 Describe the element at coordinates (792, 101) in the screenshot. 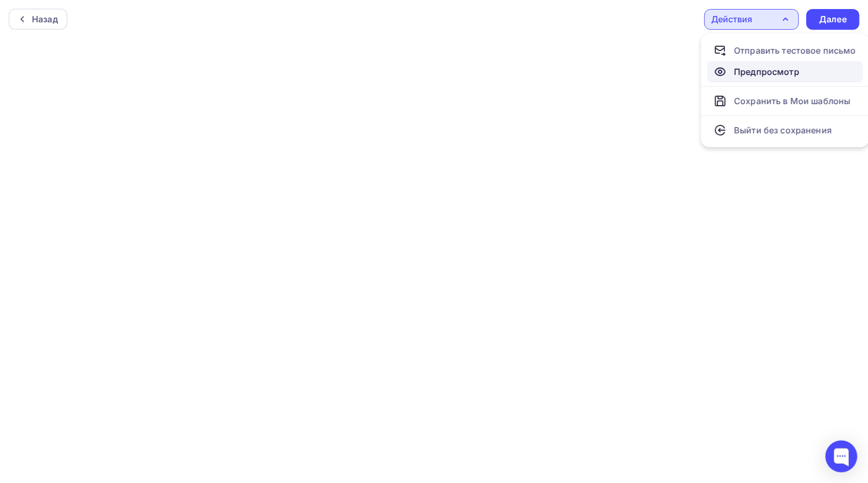

I see `div: Сохранить в Мои шаблоны` at that location.